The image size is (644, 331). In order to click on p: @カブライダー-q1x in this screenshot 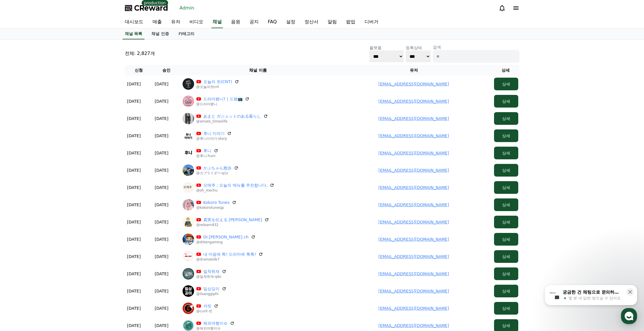, I will do `click(218, 173)`.